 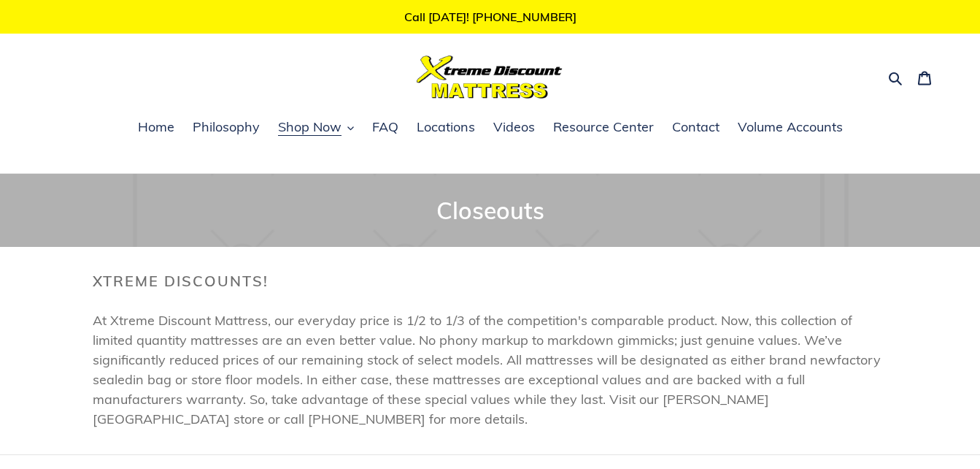 What do you see at coordinates (490, 210) in the screenshot?
I see `span: Closeouts` at bounding box center [490, 210].